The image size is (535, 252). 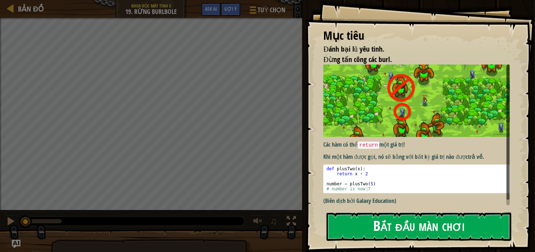 I want to click on button: Tuỳ chọn, so click(x=267, y=11).